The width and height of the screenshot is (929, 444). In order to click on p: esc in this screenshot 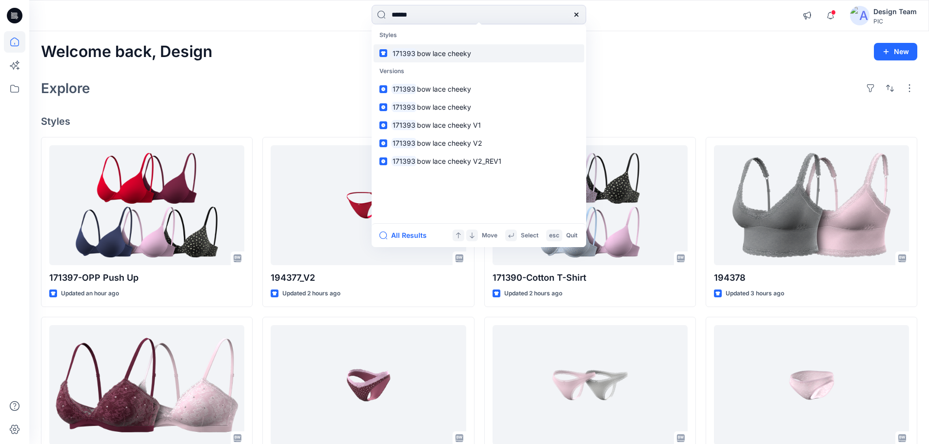, I will do `click(554, 236)`.